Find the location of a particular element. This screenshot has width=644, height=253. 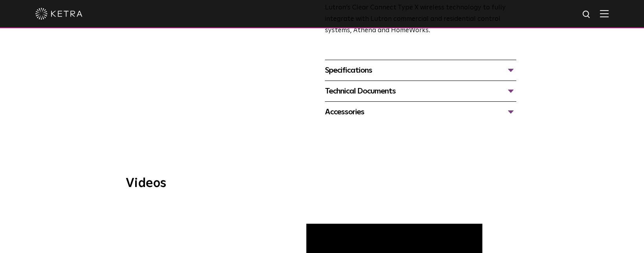

div: Accessories is located at coordinates (420, 112).